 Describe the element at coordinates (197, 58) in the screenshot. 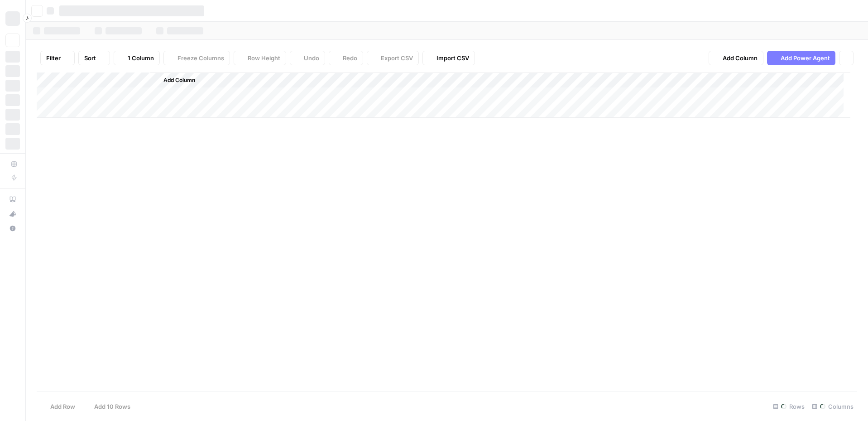

I see `button: Freeze Columns` at that location.